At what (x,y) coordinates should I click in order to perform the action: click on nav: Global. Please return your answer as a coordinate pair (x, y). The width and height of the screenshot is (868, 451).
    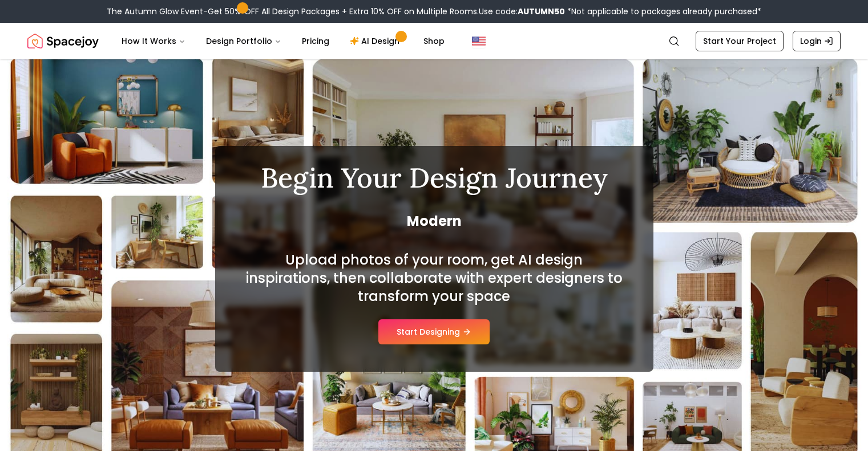
    Looking at the image, I should click on (434, 41).